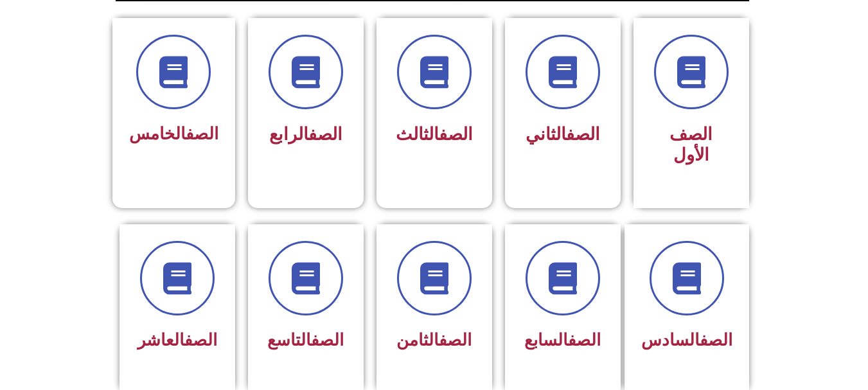 This screenshot has height=390, width=868. I want to click on span: الثامن, so click(433, 340).